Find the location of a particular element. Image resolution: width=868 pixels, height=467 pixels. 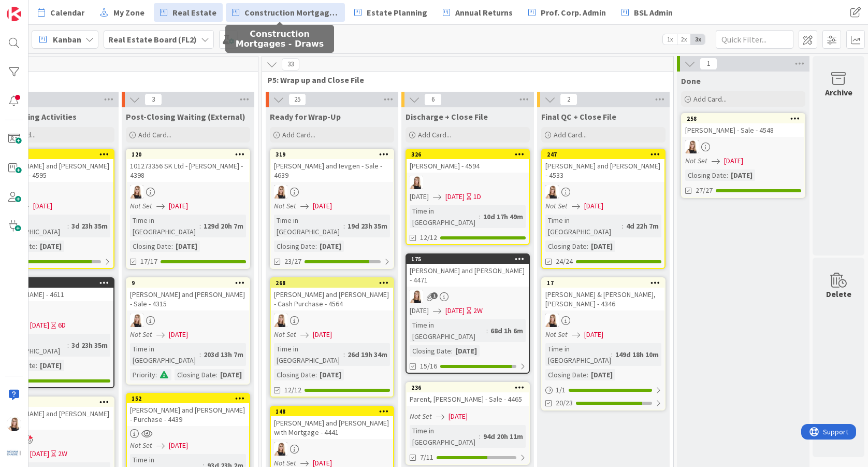

span: Final QC + Close File is located at coordinates (578, 116).